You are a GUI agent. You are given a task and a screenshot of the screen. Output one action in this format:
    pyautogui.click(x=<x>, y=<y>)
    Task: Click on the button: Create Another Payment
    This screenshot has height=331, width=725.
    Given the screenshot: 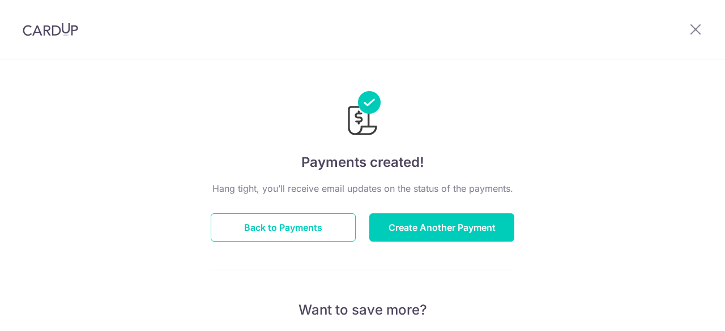 What is the action you would take?
    pyautogui.click(x=442, y=228)
    